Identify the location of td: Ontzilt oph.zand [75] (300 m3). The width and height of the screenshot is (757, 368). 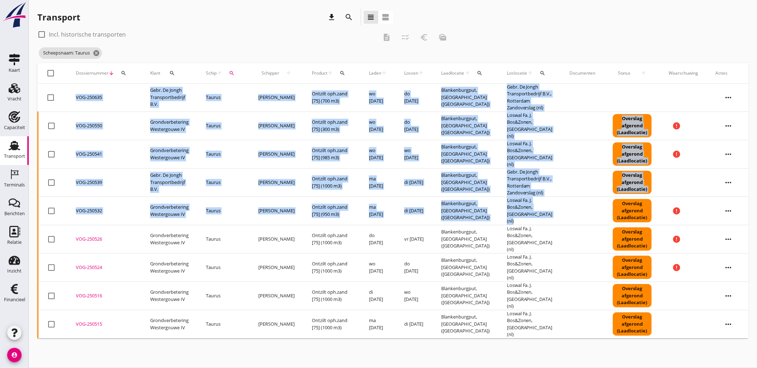
(331, 126).